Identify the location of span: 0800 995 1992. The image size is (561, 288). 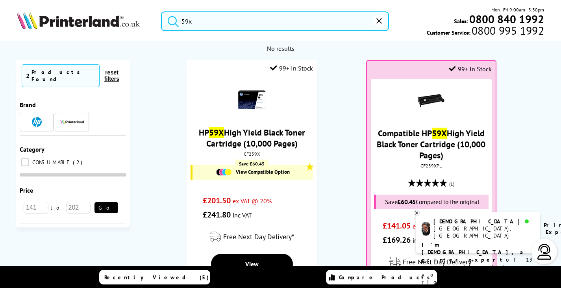
(507, 30).